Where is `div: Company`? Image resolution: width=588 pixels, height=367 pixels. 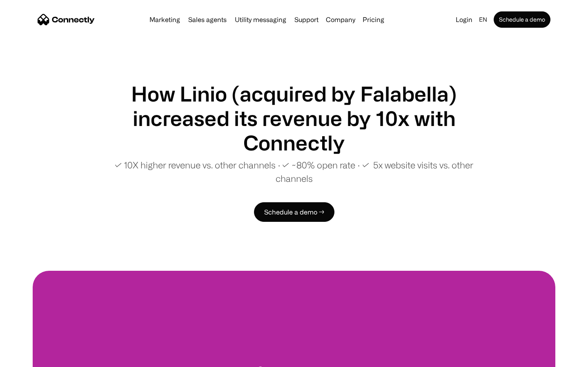
div: Company is located at coordinates (341, 19).